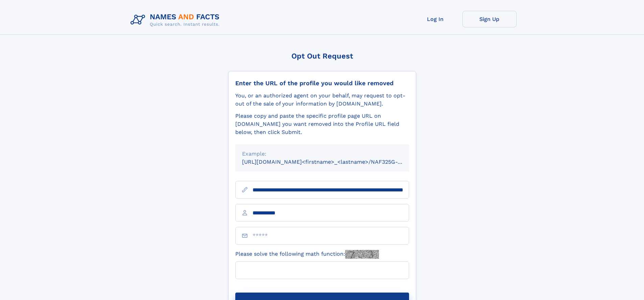 The height and width of the screenshot is (300, 644). I want to click on label: Please solve the following math function:, so click(307, 255).